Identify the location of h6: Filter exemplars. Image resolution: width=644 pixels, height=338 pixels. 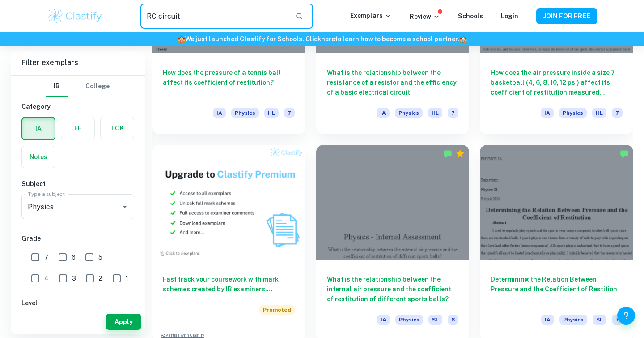
(78, 62).